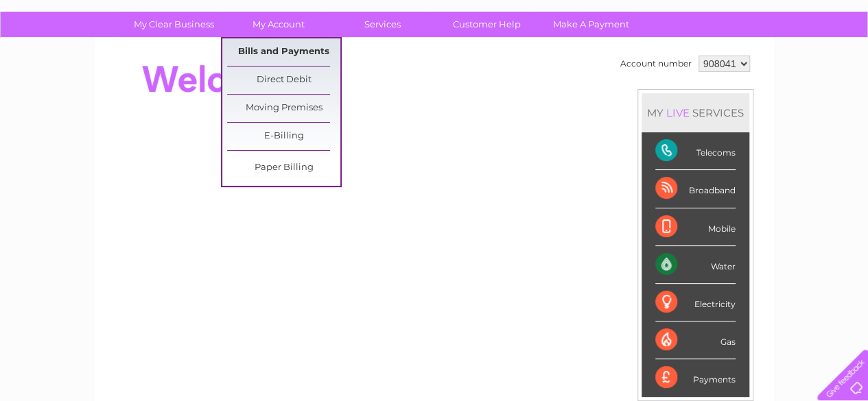  I want to click on a: Make A Payment, so click(591, 24).